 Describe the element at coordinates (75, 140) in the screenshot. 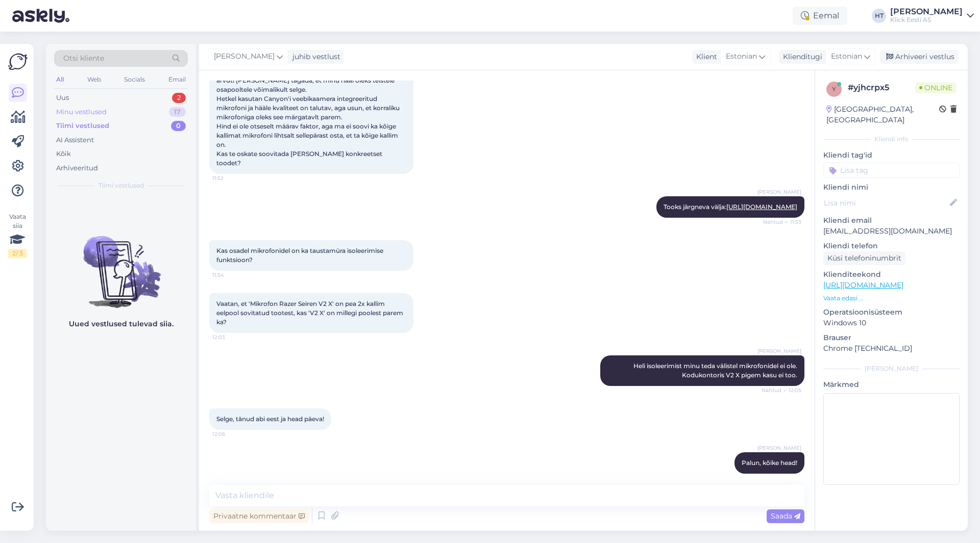

I see `div: AI Assistent` at that location.